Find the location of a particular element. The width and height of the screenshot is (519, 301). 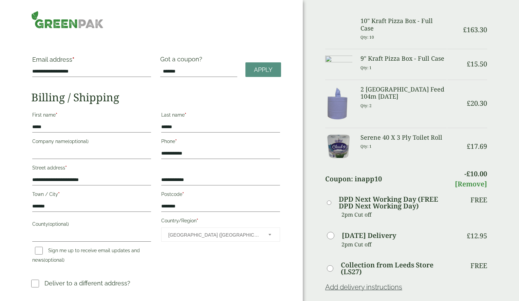

label: Town / City is located at coordinates (92, 195).